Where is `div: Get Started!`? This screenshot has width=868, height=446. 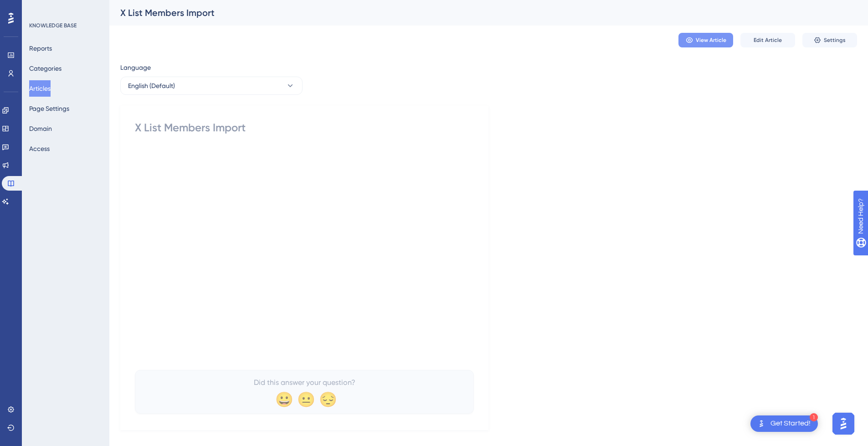
div: Get Started! is located at coordinates (790, 424).